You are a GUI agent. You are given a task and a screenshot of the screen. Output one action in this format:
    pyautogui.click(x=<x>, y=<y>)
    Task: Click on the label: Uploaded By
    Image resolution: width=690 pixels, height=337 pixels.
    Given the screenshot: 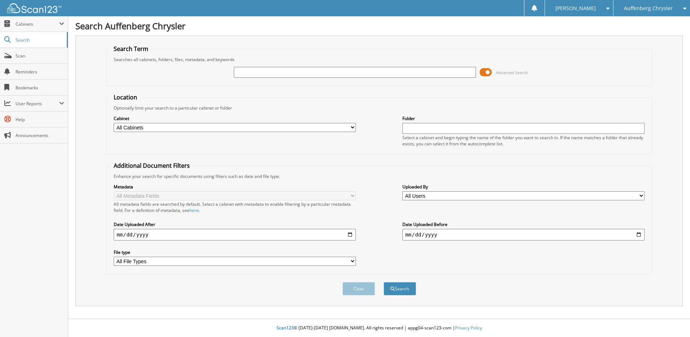 What is the action you would take?
    pyautogui.click(x=524, y=186)
    